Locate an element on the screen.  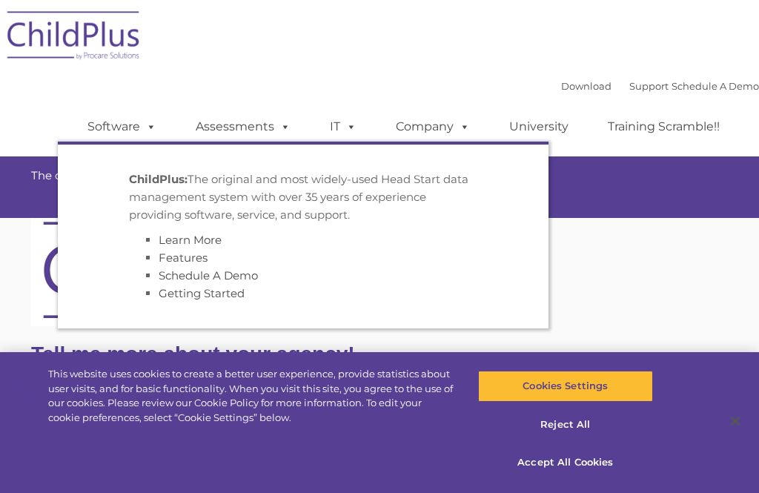
button: Cookies Settings is located at coordinates (566, 386).